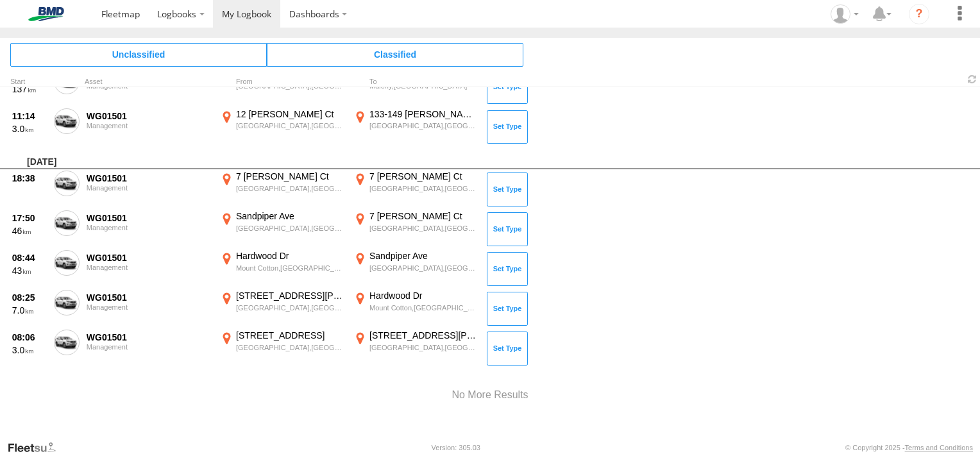  What do you see at coordinates (909, 448) in the screenshot?
I see `div: © Copyright 2025 -` at bounding box center [909, 448].